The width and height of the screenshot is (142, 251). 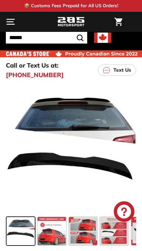 I want to click on img: Logo_285_Motorsport_areodynamics_components, so click(x=71, y=22).